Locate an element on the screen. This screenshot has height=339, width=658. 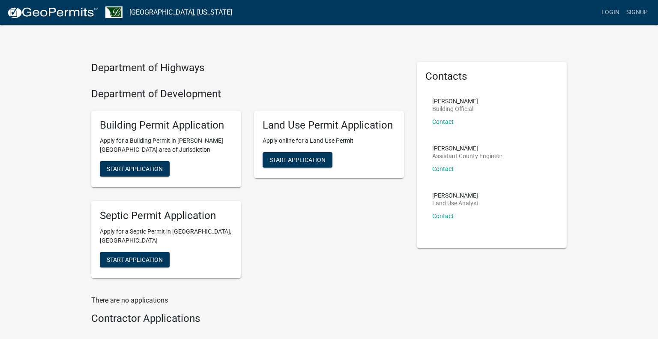
p: Land Use Analyst is located at coordinates (456, 203).